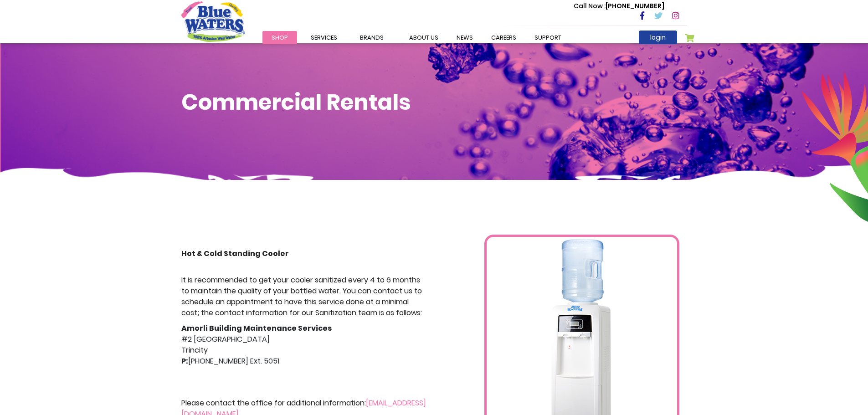 The height and width of the screenshot is (415, 868). Describe the element at coordinates (465, 38) in the screenshot. I see `a: News` at that location.